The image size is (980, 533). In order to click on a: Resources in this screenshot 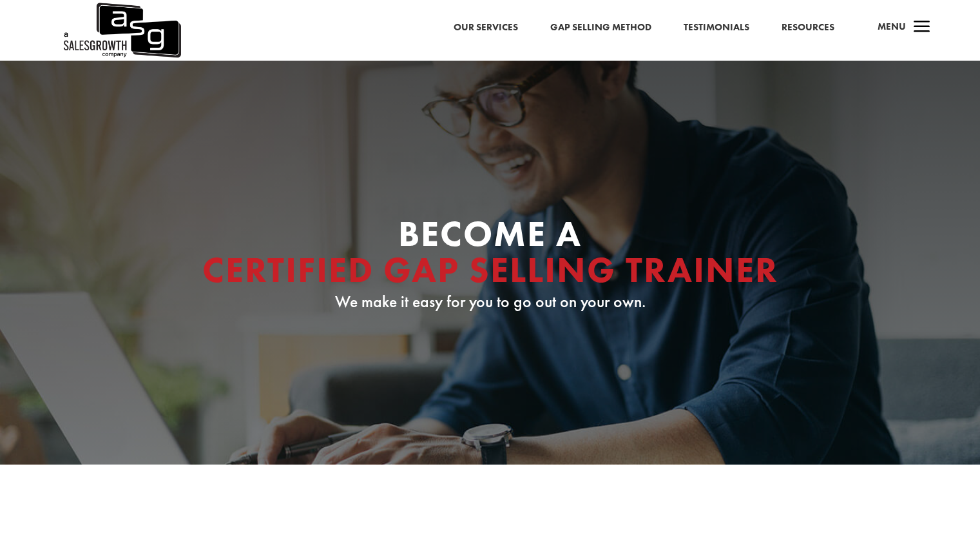, I will do `click(808, 27)`.